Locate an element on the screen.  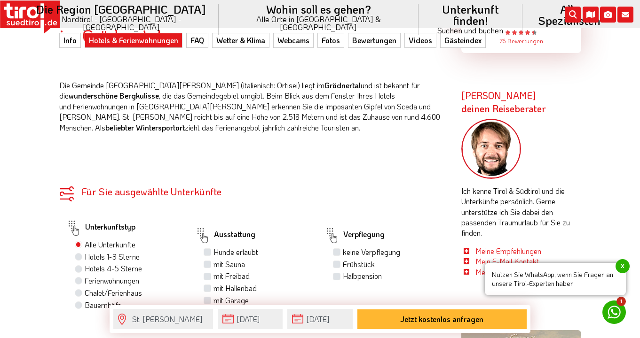
label: Hotels 4-5 Sterne is located at coordinates (113, 269).